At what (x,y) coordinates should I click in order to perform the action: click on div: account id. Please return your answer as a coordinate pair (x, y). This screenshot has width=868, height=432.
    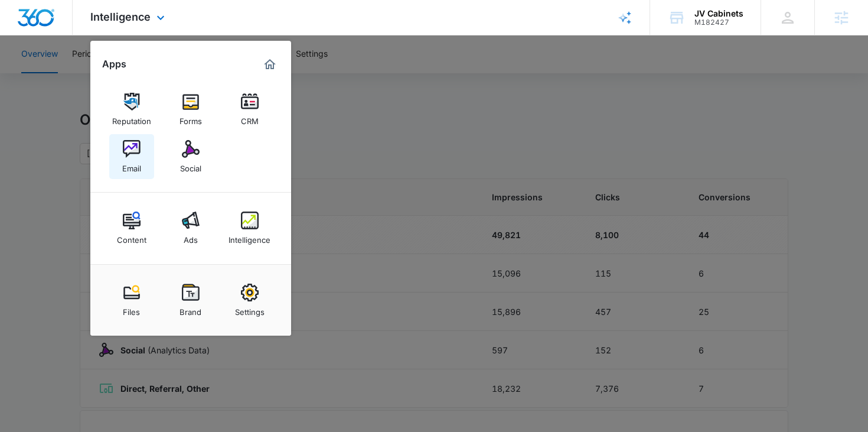
    Looking at the image, I should click on (719, 22).